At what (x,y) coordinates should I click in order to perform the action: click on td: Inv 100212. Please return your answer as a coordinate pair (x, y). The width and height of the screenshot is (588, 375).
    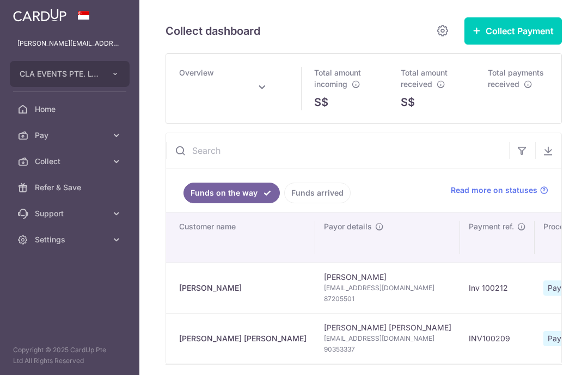
    Looking at the image, I should click on (497, 287).